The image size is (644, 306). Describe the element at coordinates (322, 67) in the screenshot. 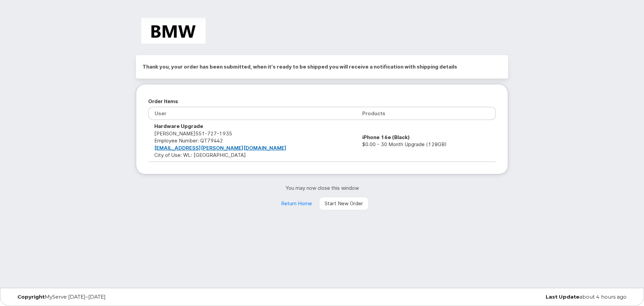

I see `h2: Thank you, your order has been submitted, when it's ready to be shipped you will receive a notifi...` at that location.